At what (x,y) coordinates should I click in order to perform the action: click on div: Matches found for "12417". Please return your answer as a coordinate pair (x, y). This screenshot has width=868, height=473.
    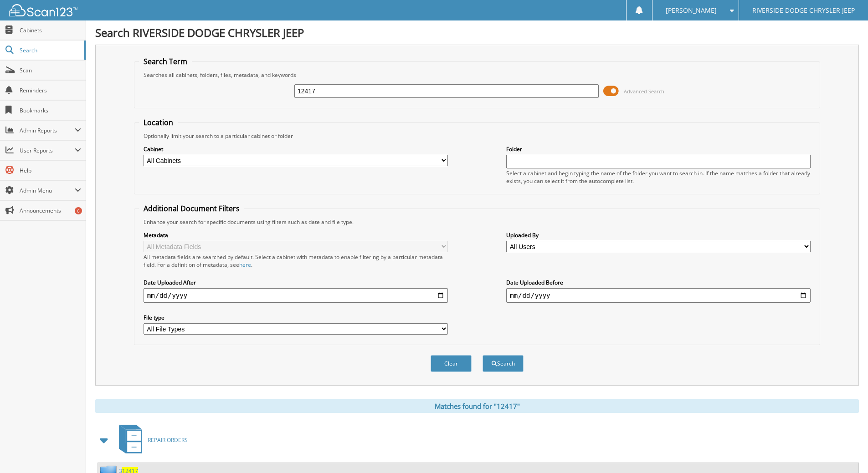
    Looking at the image, I should click on (477, 406).